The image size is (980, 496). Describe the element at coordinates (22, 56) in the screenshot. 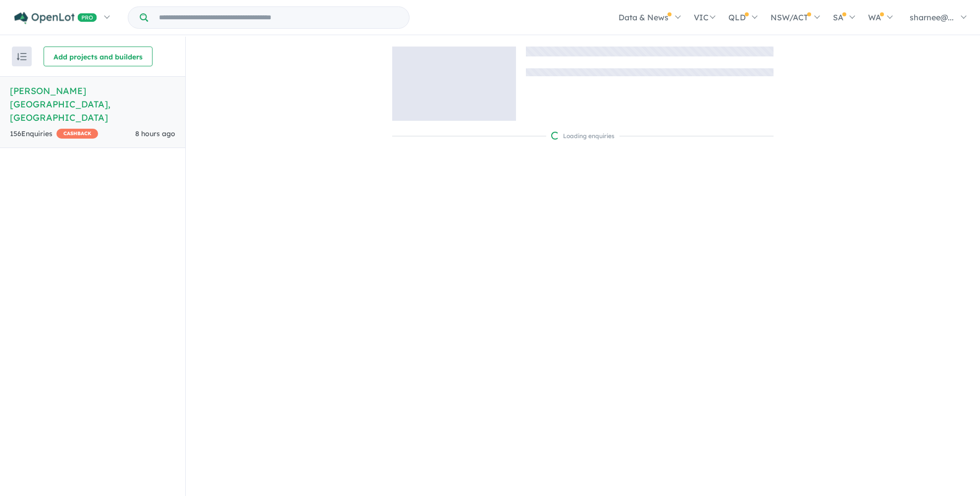

I see `img: sort.svg` at that location.